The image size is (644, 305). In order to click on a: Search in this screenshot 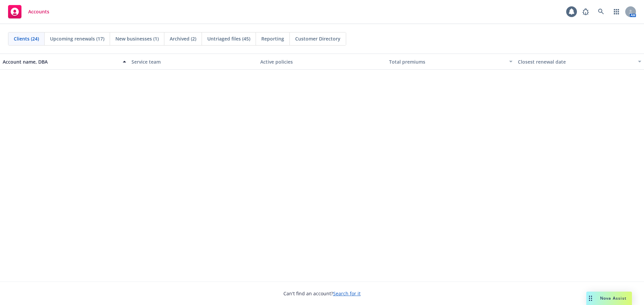, I will do `click(601, 12)`.